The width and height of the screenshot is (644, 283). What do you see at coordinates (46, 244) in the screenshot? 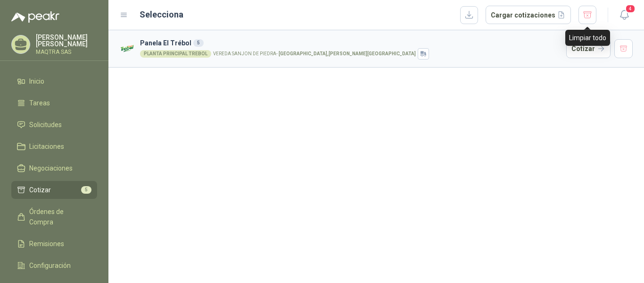
I see `span: Remisiones` at bounding box center [46, 244].